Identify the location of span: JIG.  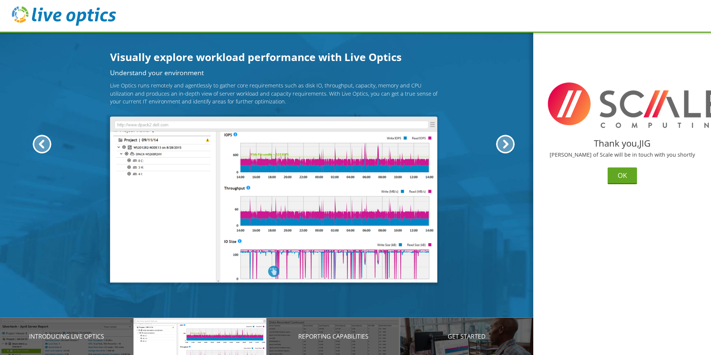
(645, 143).